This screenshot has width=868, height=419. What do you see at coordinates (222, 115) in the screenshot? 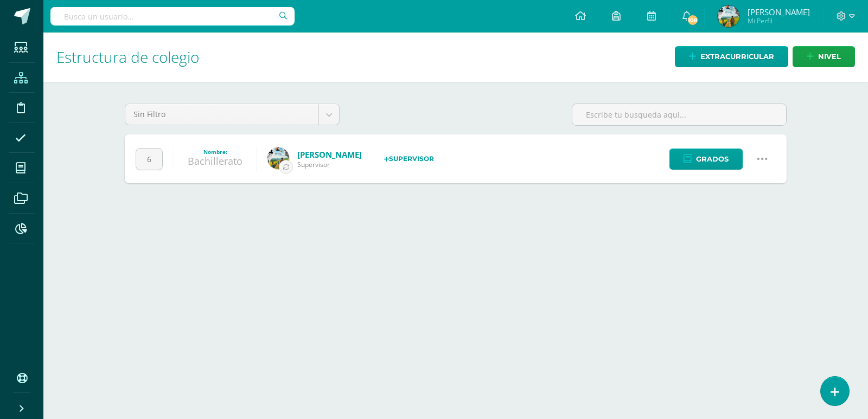
I see `span: Sin Filtro` at bounding box center [222, 115].